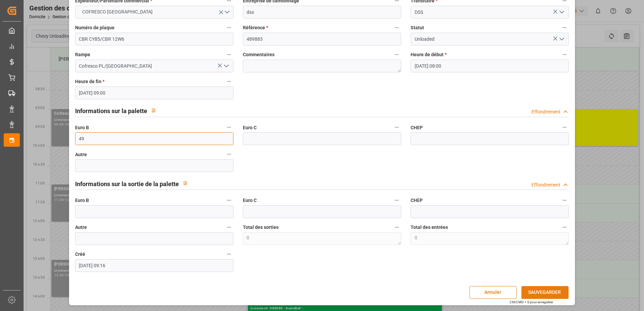 The image size is (644, 311). Describe the element at coordinates (545, 293) in the screenshot. I see `button: SAUVEGARDER` at that location.